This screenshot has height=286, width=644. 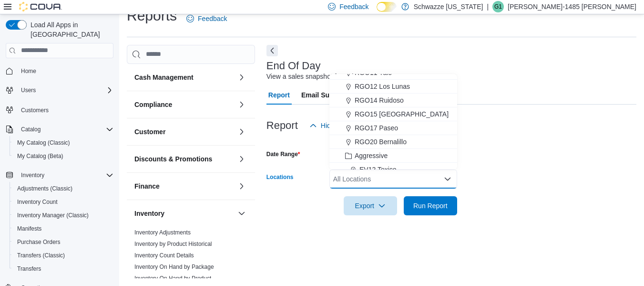 What do you see at coordinates (153, 105) in the screenshot?
I see `h3: Compliance` at bounding box center [153, 105].